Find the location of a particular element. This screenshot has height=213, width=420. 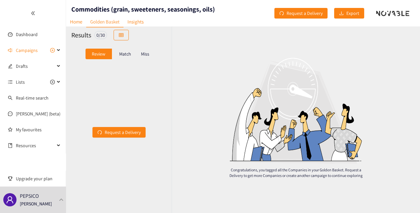

span: Lists is located at coordinates (20, 82).